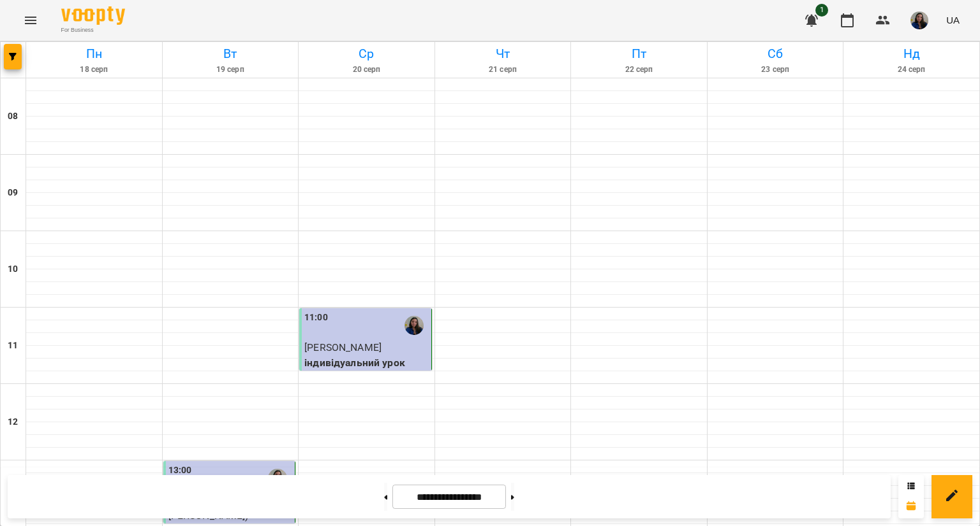 This screenshot has width=980, height=526. Describe the element at coordinates (316, 318) in the screenshot. I see `label: 11:00` at that location.